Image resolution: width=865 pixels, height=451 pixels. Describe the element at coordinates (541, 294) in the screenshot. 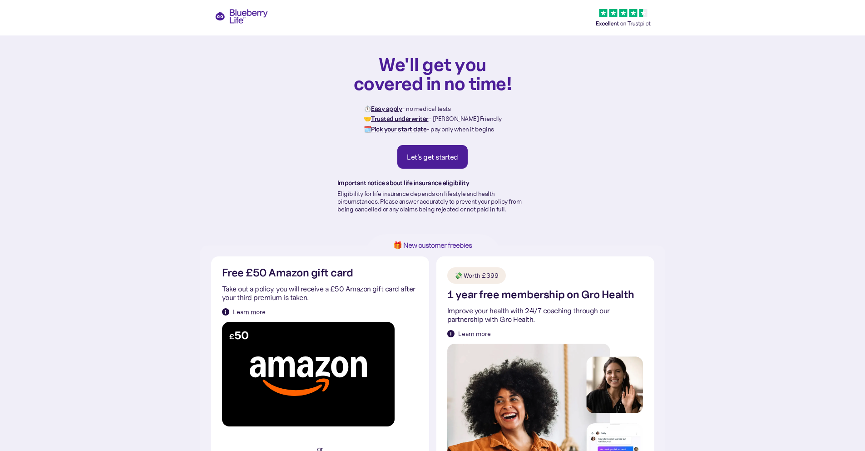

I see `h2: 1 year free membership on Gro Health` at that location.